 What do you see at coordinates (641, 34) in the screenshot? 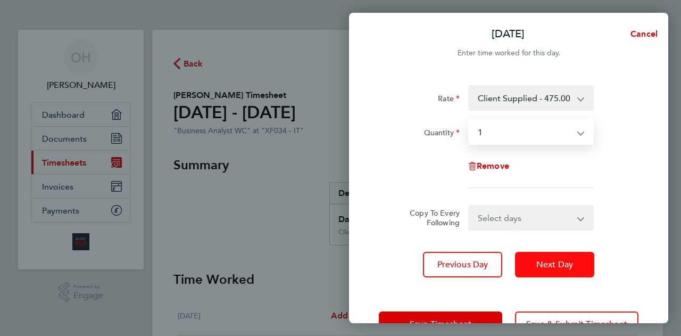
I see `button: Cancel` at bounding box center [641, 34].